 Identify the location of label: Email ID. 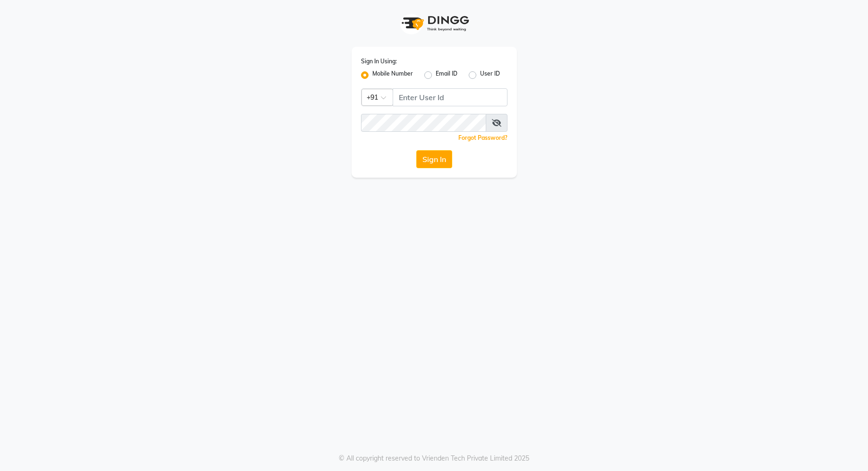
(447, 75).